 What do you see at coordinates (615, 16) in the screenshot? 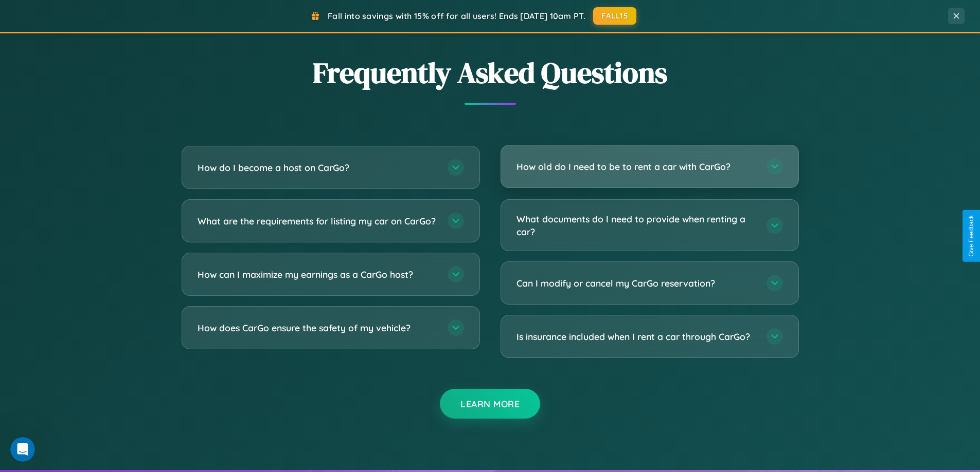
I see `button: FALL15` at bounding box center [615, 16].